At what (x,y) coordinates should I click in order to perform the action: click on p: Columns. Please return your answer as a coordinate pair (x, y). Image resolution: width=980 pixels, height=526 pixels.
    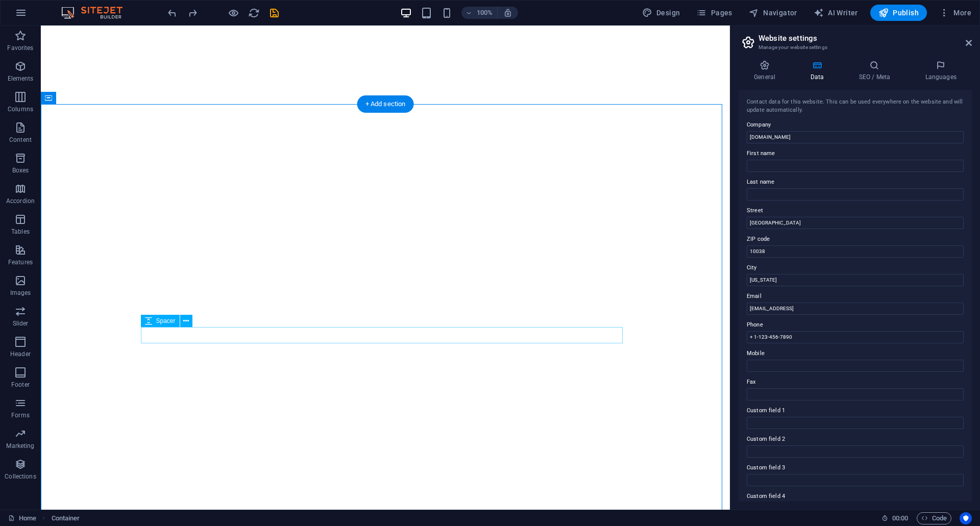
    Looking at the image, I should click on (21, 109).